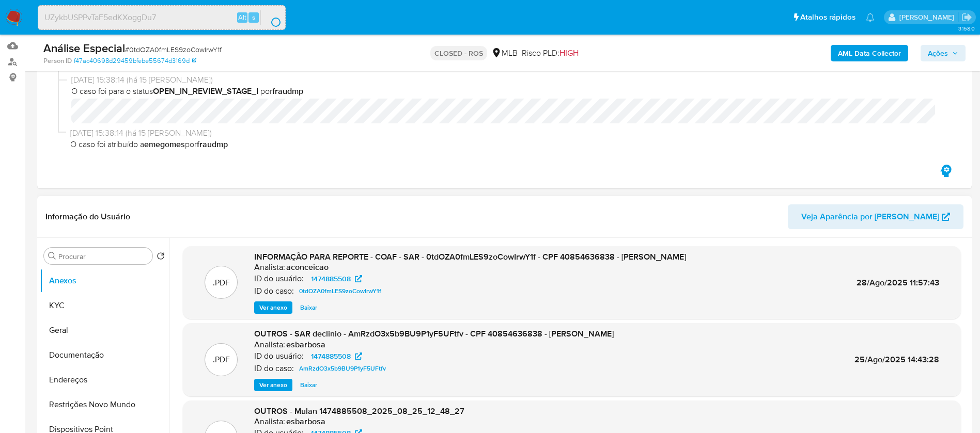 The height and width of the screenshot is (433, 980). Describe the element at coordinates (827, 17) in the screenshot. I see `span: Atalhos rápidos` at that location.